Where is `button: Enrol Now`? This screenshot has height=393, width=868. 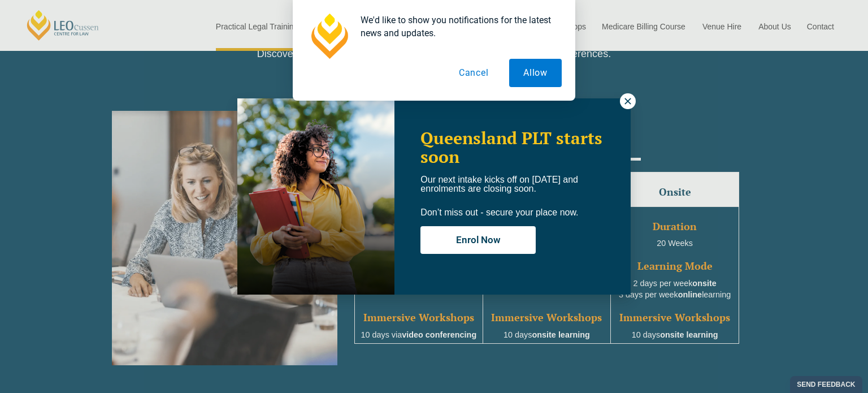
button: Enrol Now is located at coordinates (478, 240).